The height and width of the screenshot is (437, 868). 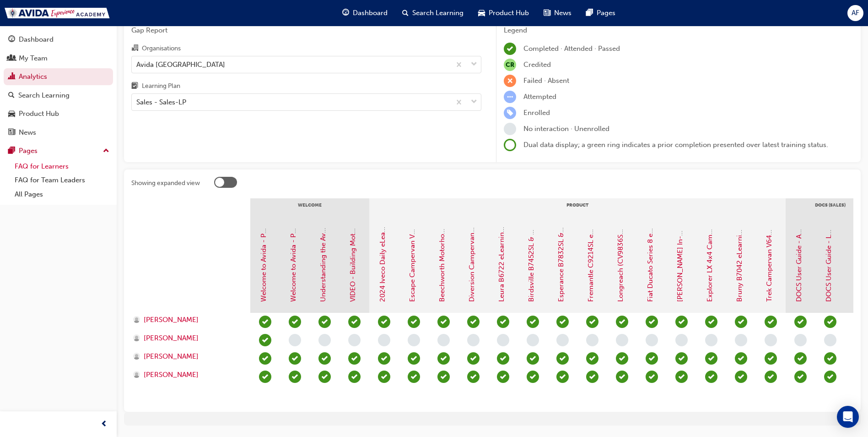 What do you see at coordinates (578, 210) in the screenshot?
I see `div: Product` at bounding box center [578, 210].